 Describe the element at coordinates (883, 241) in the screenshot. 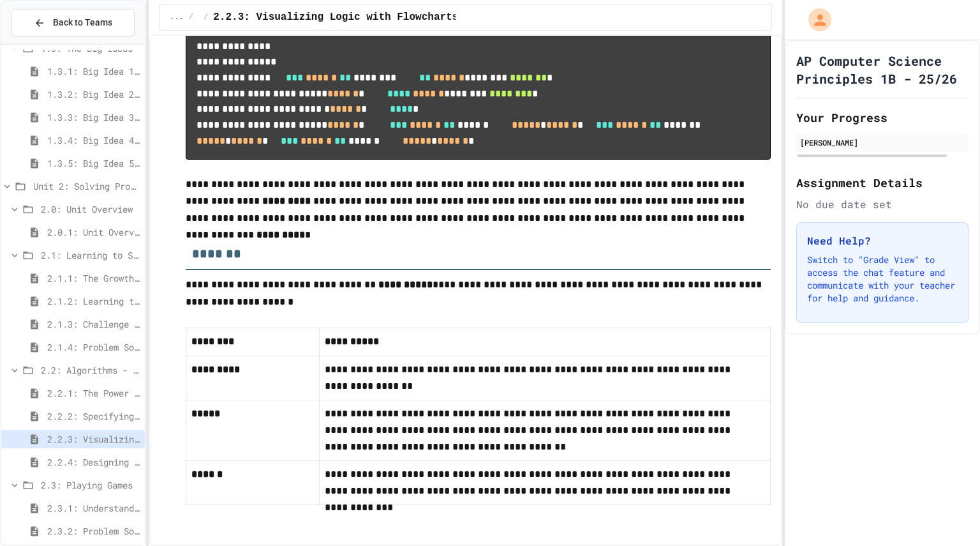

I see `h3: Need Help?` at that location.